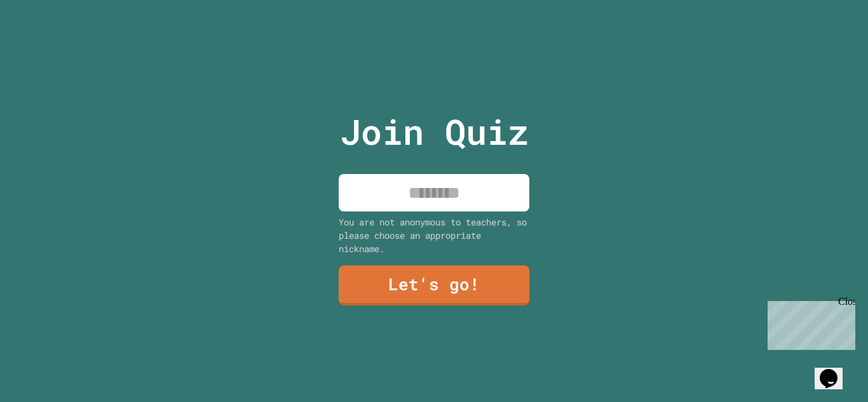  What do you see at coordinates (434, 285) in the screenshot?
I see `a: Let's go!` at bounding box center [434, 285].